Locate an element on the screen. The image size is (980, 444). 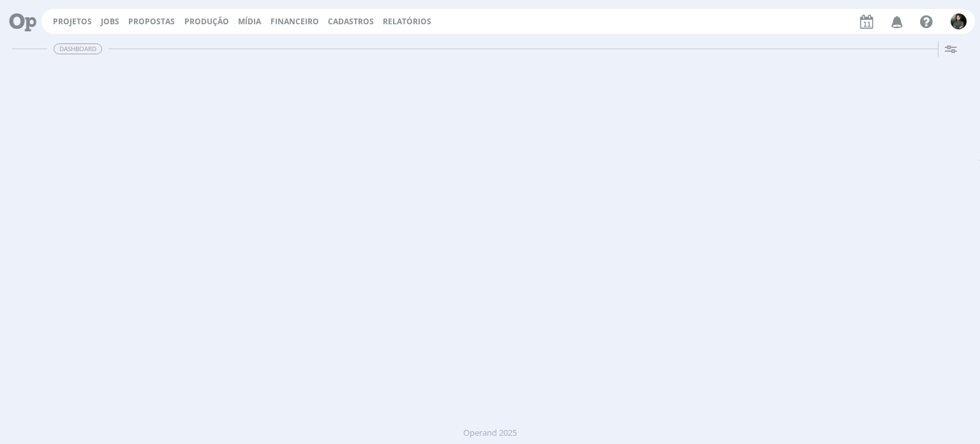
span: Propostas is located at coordinates (151, 21).